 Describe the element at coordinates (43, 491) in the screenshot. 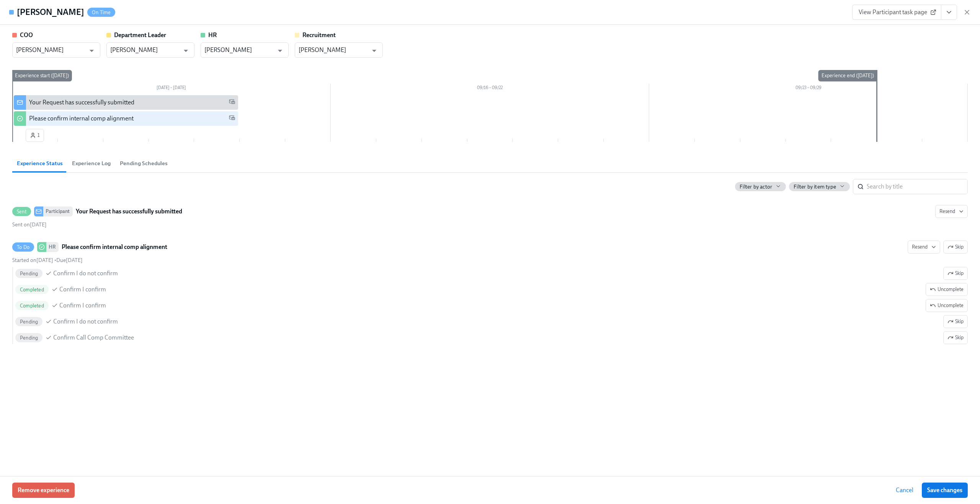

I see `button: Remove experience` at that location.